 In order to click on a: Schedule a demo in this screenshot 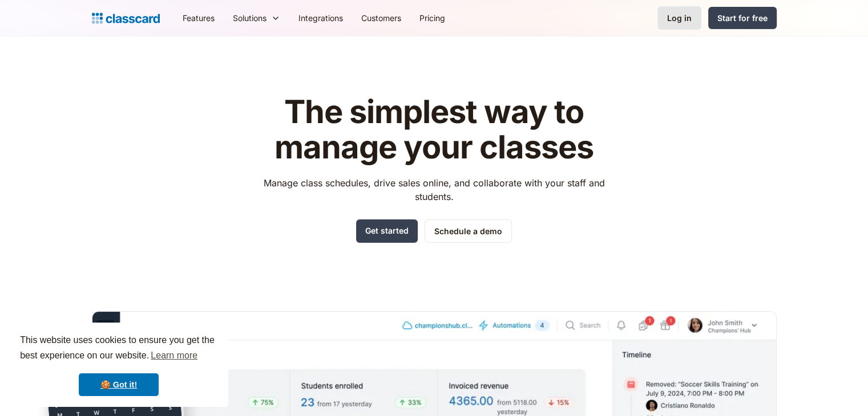, I will do `click(468, 231)`.